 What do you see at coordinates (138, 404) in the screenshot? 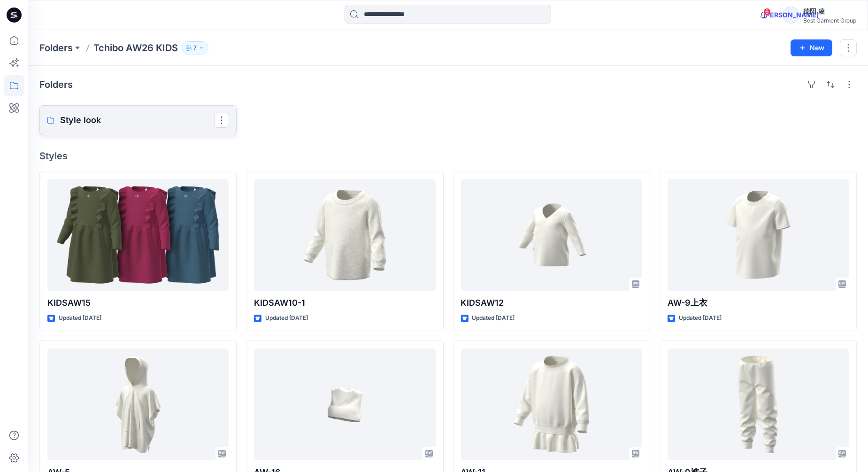
I see `a: AW-5` at bounding box center [138, 404].